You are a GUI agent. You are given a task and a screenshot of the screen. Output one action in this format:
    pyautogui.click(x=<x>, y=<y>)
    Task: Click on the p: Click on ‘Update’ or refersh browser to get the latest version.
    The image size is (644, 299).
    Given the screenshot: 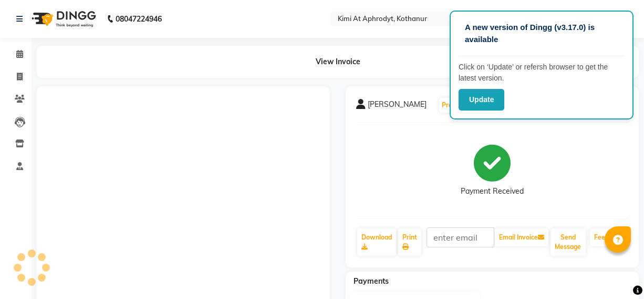 What is the action you would take?
    pyautogui.click(x=542, y=72)
    